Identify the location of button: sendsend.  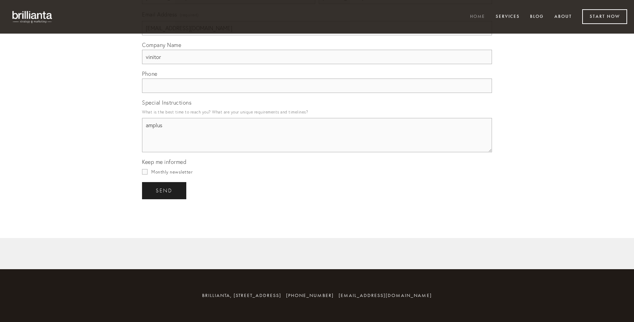
(164, 191).